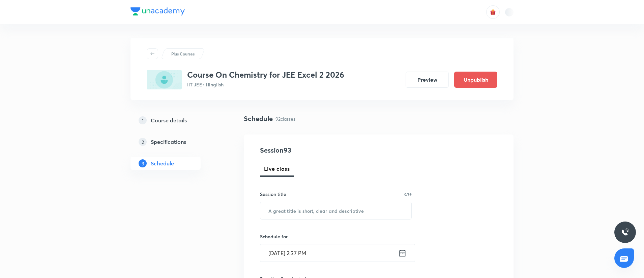 This screenshot has height=278, width=644. Describe the element at coordinates (408, 195) in the screenshot. I see `p: 0/99` at that location.